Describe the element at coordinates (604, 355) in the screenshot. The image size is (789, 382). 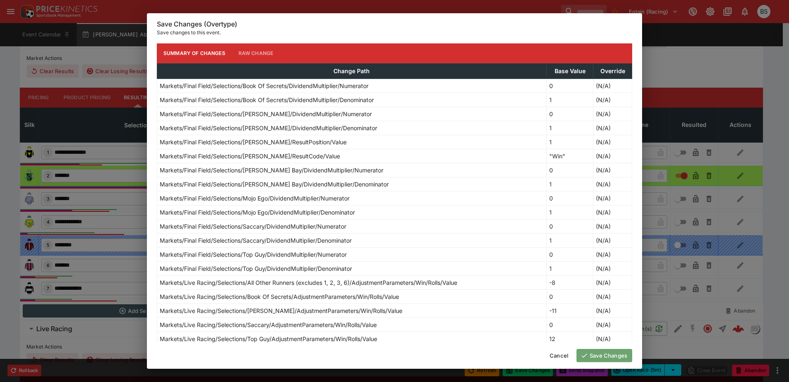
I see `button: Save Changes` at that location.